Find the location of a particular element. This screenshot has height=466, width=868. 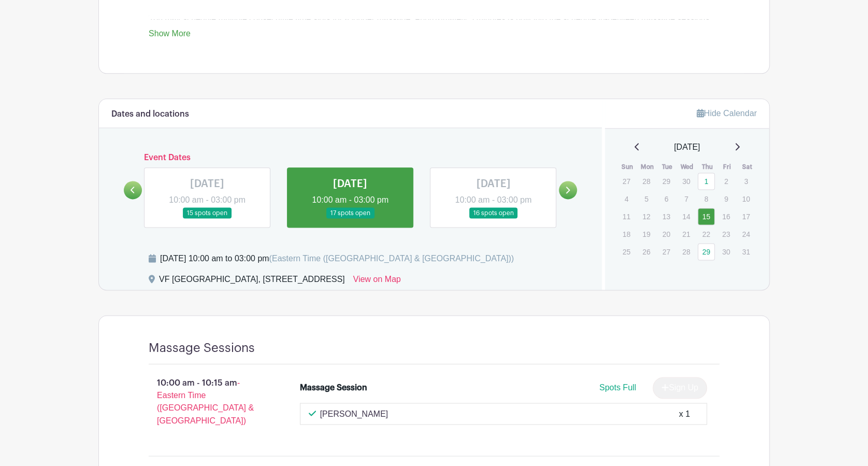

p: 10 is located at coordinates (746, 199).